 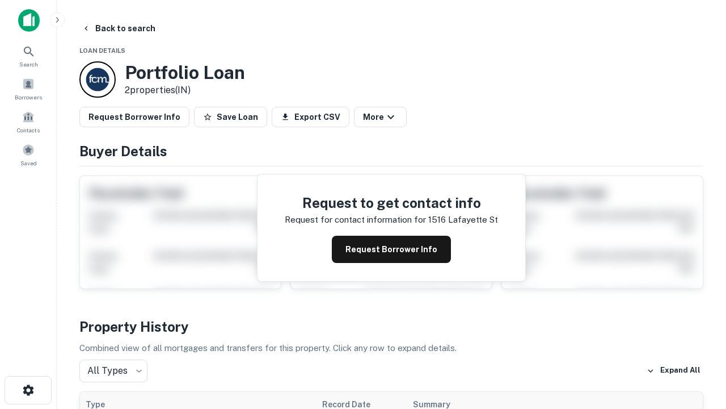 I want to click on span: Contacts, so click(x=28, y=130).